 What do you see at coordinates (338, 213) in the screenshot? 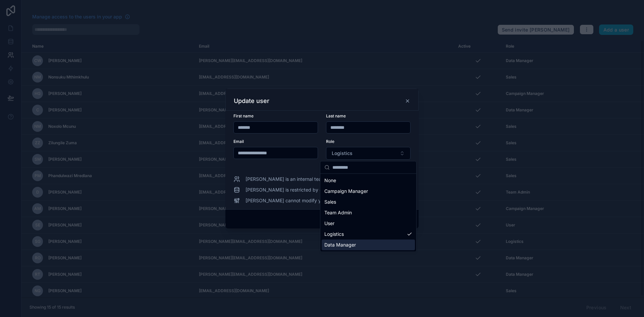
I see `span: Team Admin` at bounding box center [338, 213].